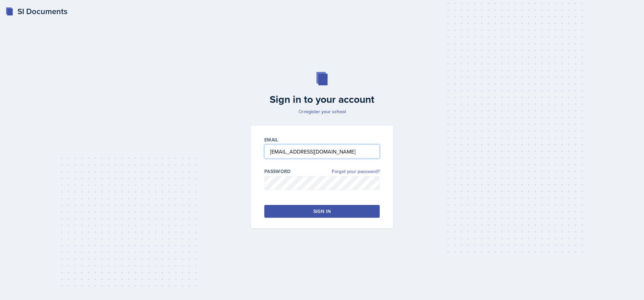 Image resolution: width=644 pixels, height=300 pixels. I want to click on p: Or, so click(322, 112).